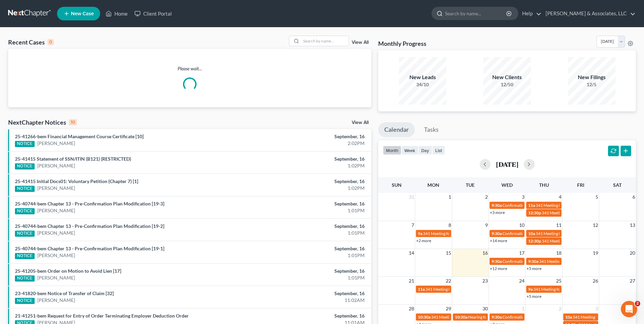  Describe the element at coordinates (450, 197) in the screenshot. I see `span: 1` at that location.